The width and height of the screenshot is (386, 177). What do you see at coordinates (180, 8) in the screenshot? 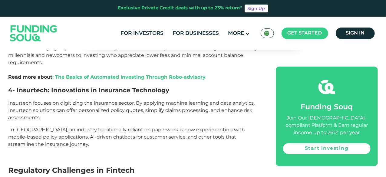
I see `div: Exclusive Private Credit deals with up to 23% return*` at bounding box center [180, 8].